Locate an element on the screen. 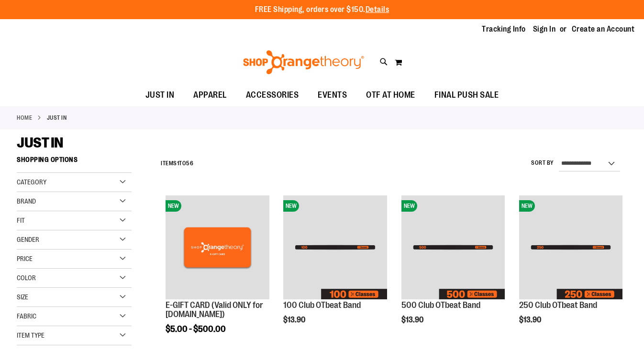  label: Sort By is located at coordinates (543, 163).